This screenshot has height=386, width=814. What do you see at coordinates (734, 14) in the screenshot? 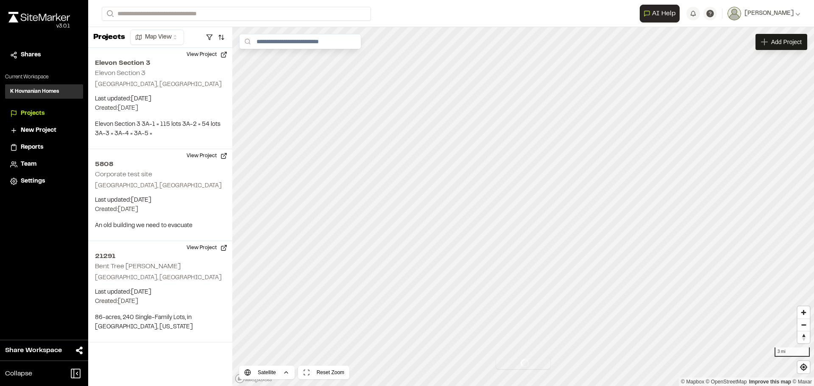
I see `img: User` at bounding box center [734, 14].